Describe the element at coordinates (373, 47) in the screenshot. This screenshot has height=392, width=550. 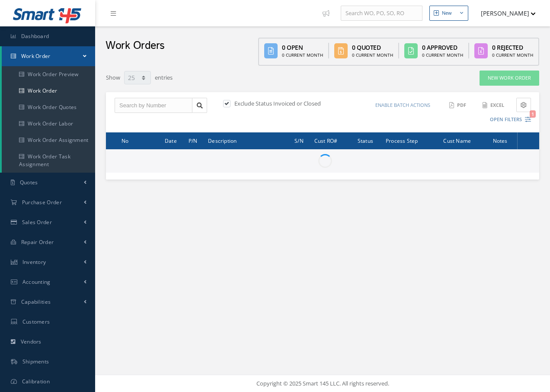
I see `div: 0 Quoted` at that location.